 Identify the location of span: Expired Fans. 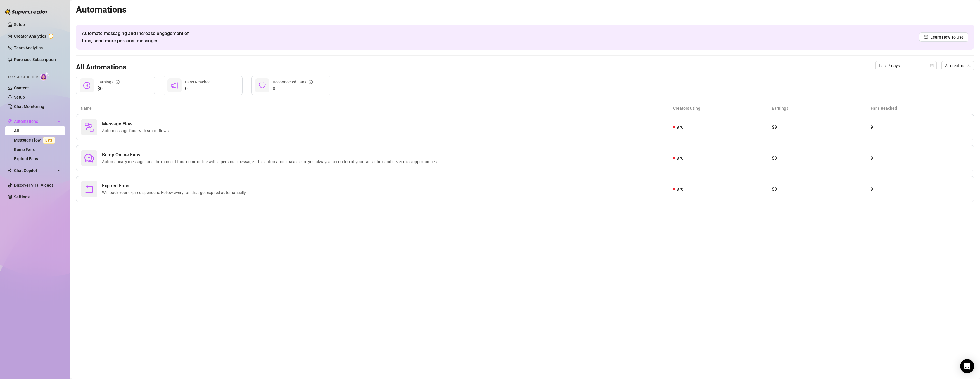
(175, 186).